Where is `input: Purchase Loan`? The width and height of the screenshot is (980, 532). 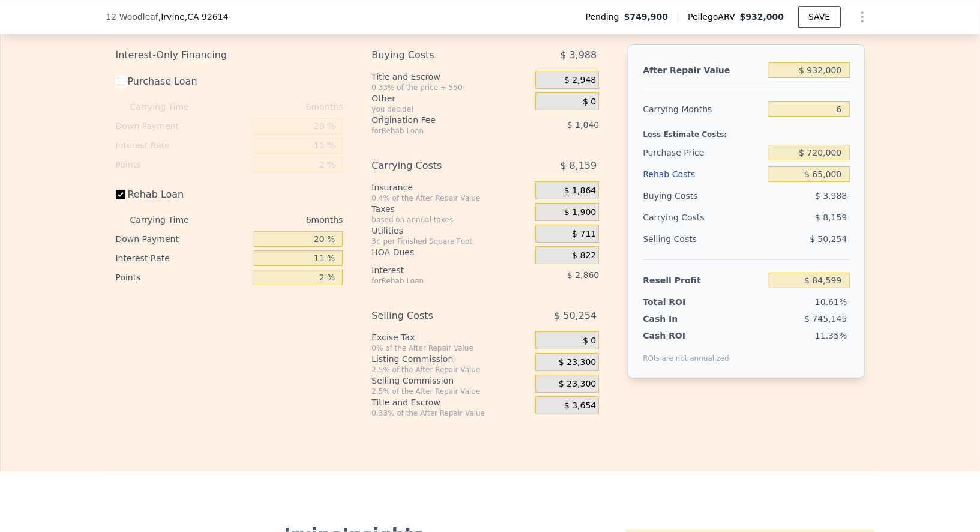 input: Purchase Loan is located at coordinates (121, 81).